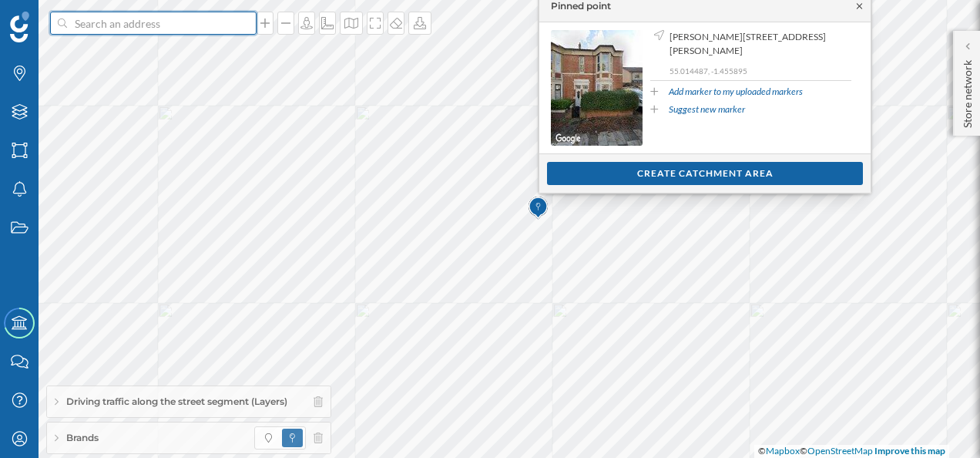 This screenshot has height=458, width=980. I want to click on p: Store network, so click(968, 91).